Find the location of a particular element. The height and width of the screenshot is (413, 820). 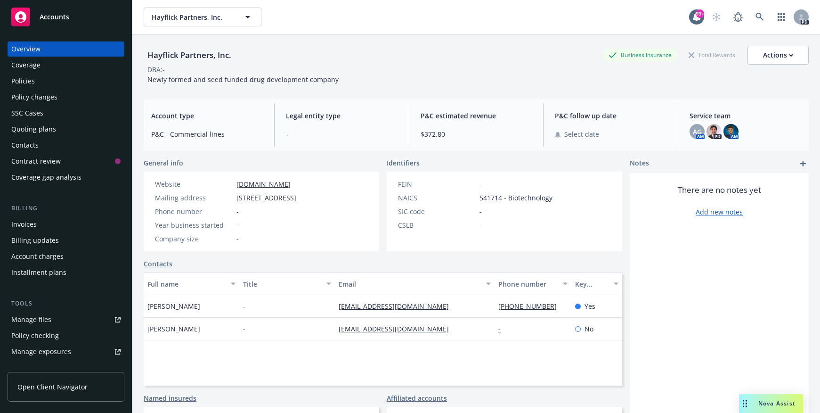

span: Nova Assist is located at coordinates (777, 403).